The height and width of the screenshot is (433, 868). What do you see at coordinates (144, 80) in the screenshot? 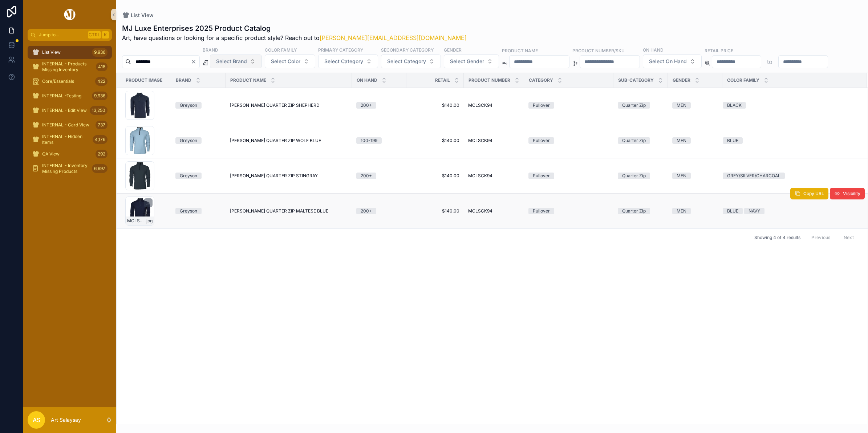
I see `span: Product Image` at bounding box center [144, 80].